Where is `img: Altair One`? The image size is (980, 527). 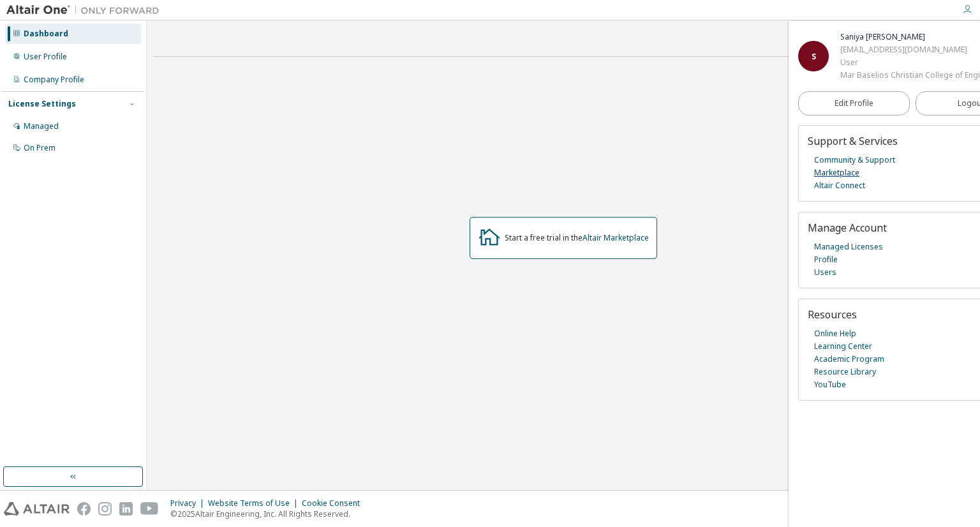
img: Altair One is located at coordinates (86, 11).